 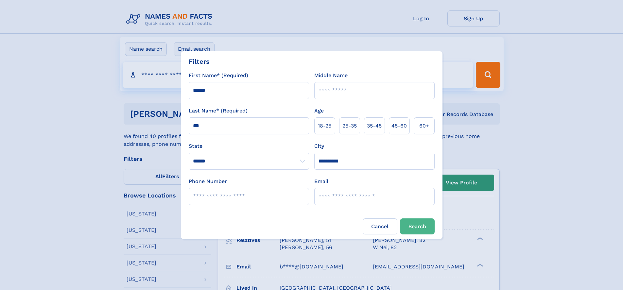 I want to click on span: 35‑45, so click(x=374, y=126).